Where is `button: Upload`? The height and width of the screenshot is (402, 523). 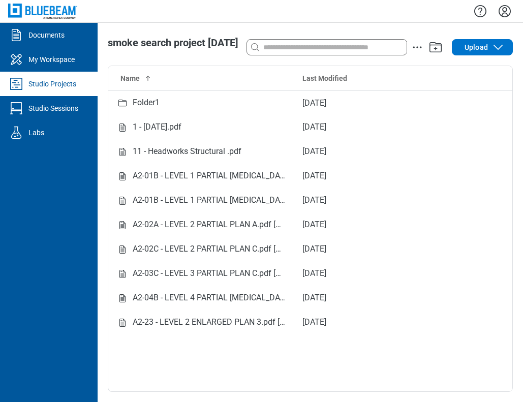
button: Upload is located at coordinates (482, 47).